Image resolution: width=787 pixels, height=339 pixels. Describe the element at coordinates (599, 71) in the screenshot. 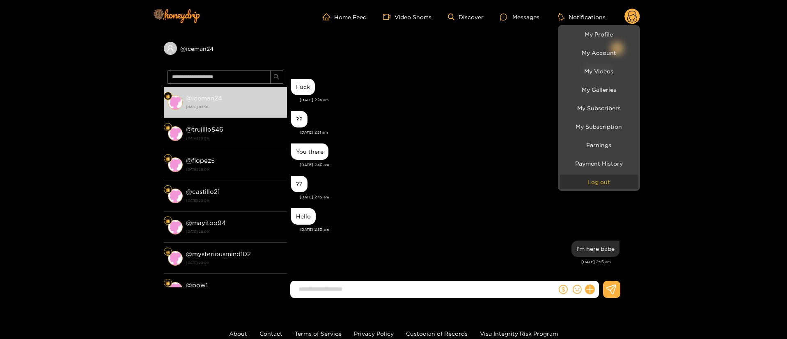

I see `a: My Videos` at that location.